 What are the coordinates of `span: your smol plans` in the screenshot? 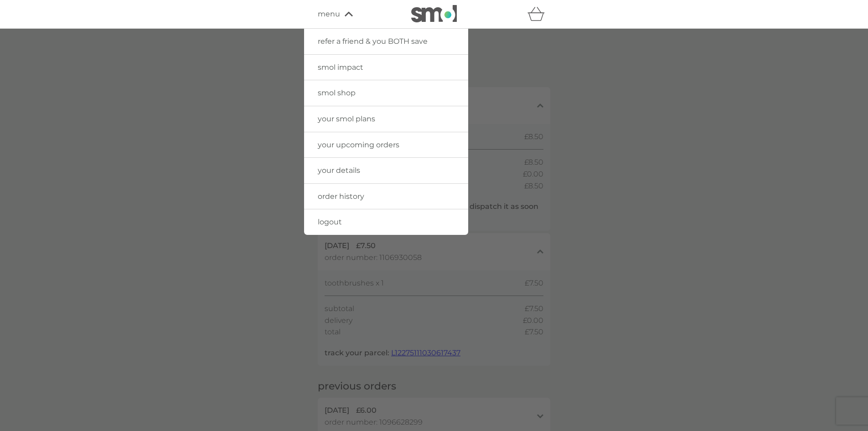 It's located at (346, 118).